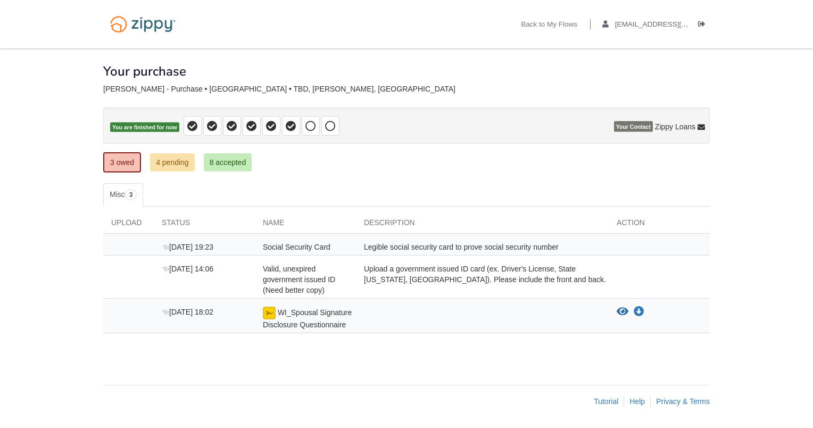  What do you see at coordinates (299, 279) in the screenshot?
I see `span: Valid, unexpired government issued ID (Need better copy)` at bounding box center [299, 279].